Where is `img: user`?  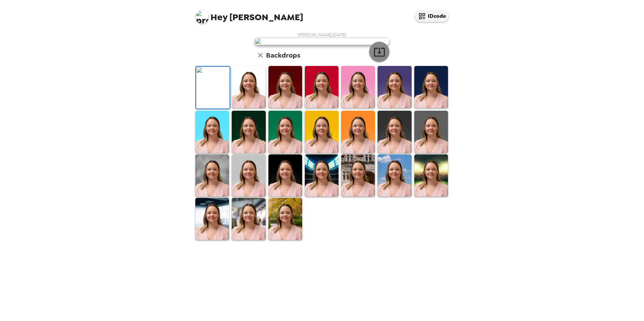
img: user is located at coordinates (322, 41).